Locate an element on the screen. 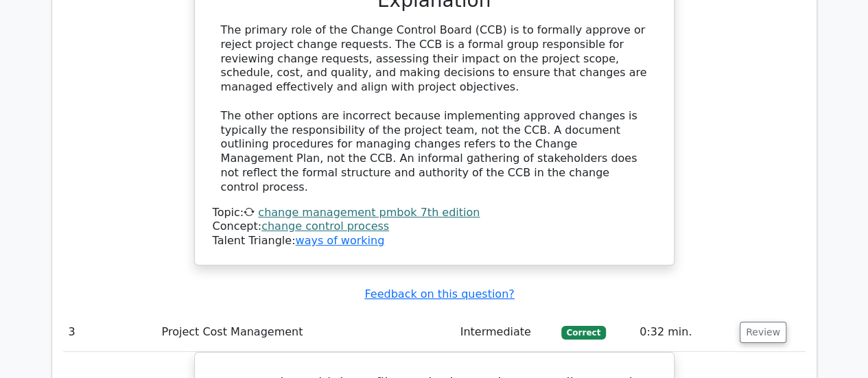 This screenshot has width=868, height=378. div: Concept: is located at coordinates (434, 227).